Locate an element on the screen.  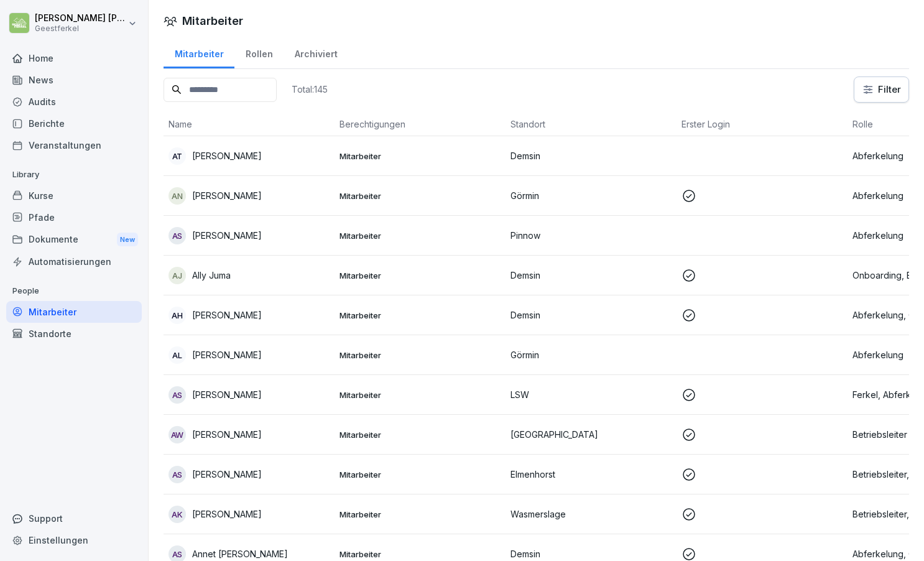
div: Home is located at coordinates (74, 58).